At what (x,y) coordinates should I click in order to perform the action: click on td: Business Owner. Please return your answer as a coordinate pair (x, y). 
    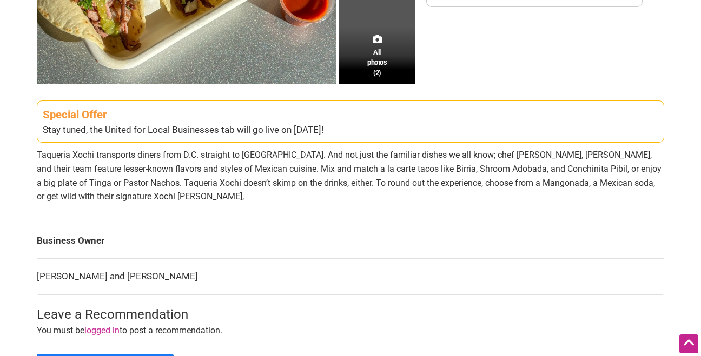
    Looking at the image, I should click on (351, 241).